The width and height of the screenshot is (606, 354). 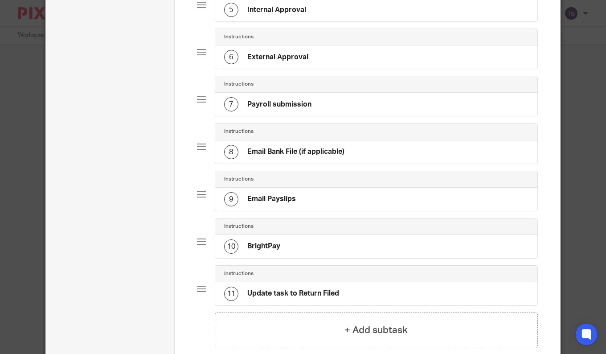 What do you see at coordinates (279, 104) in the screenshot?
I see `h4: Payroll submission` at bounding box center [279, 104].